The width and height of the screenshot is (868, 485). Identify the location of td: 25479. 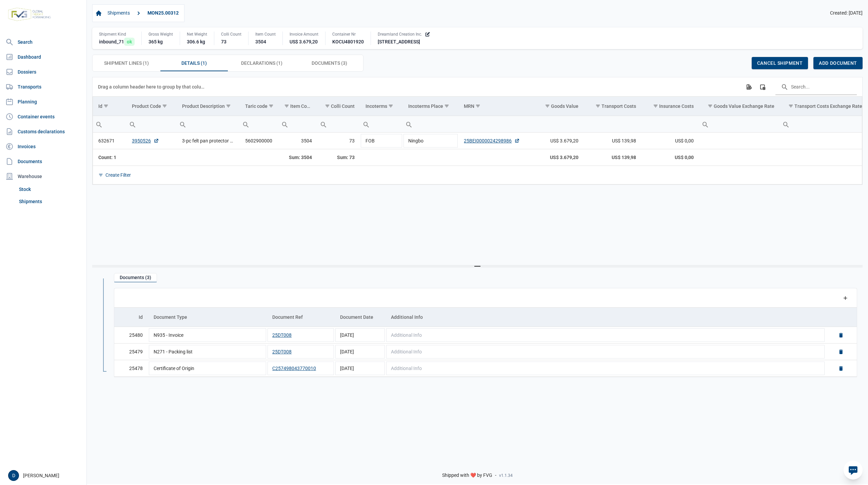
(131, 352).